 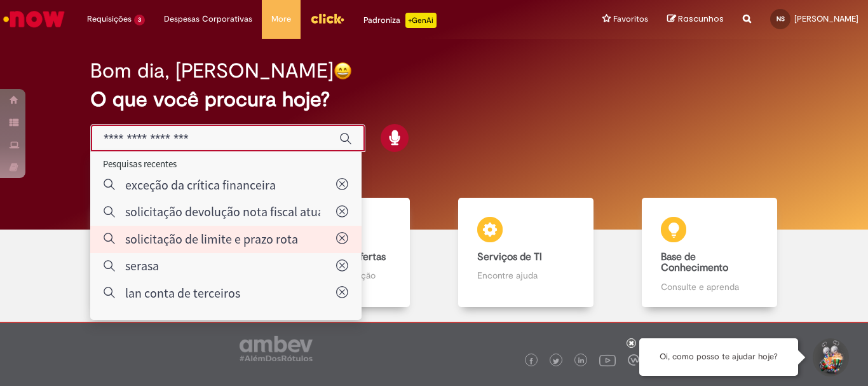 I want to click on span: Despesas Corporativas, so click(x=208, y=19).